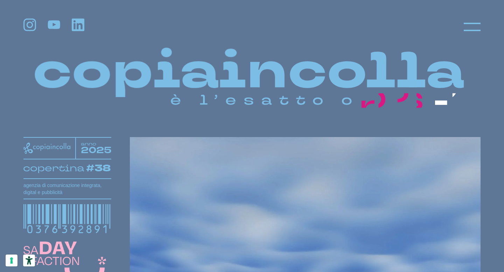  Describe the element at coordinates (53, 168) in the screenshot. I see `tspan: copertina` at that location.